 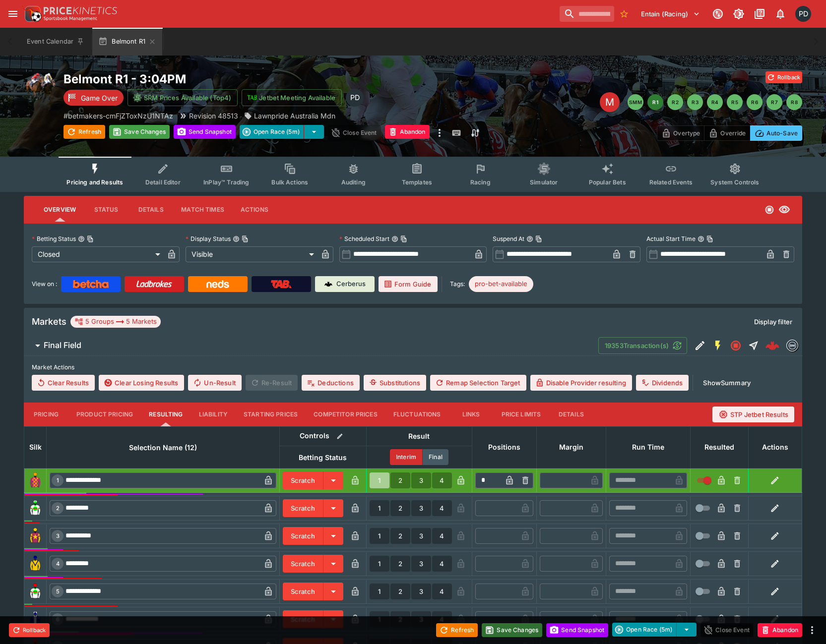 What do you see at coordinates (127, 42) in the screenshot?
I see `button: Belmont R1` at bounding box center [127, 42].